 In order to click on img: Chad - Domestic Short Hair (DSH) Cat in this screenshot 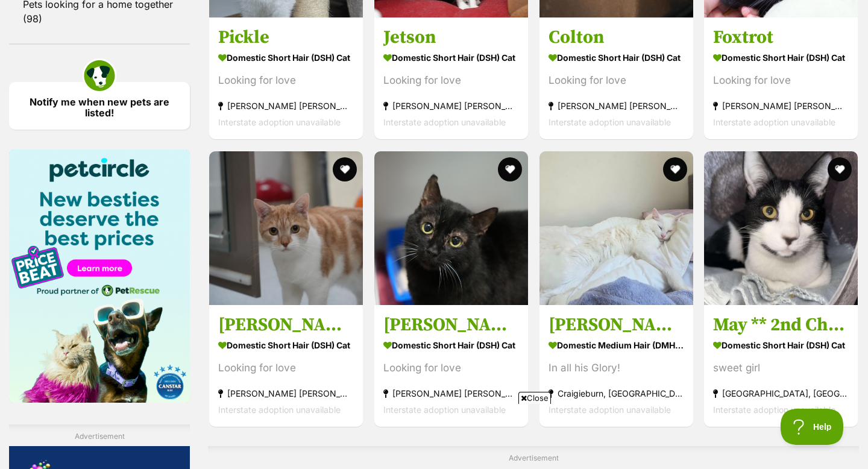, I will do `click(286, 228)`.